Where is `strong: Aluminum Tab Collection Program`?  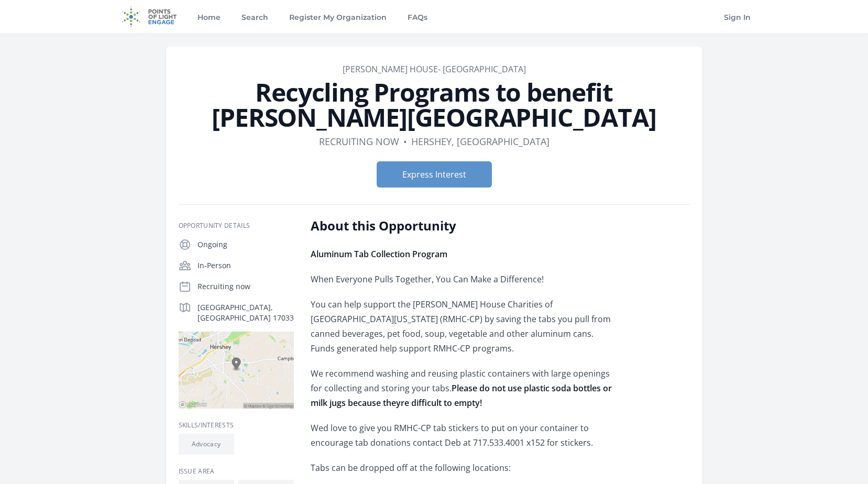
strong: Aluminum Tab Collection Program is located at coordinates (379, 254).